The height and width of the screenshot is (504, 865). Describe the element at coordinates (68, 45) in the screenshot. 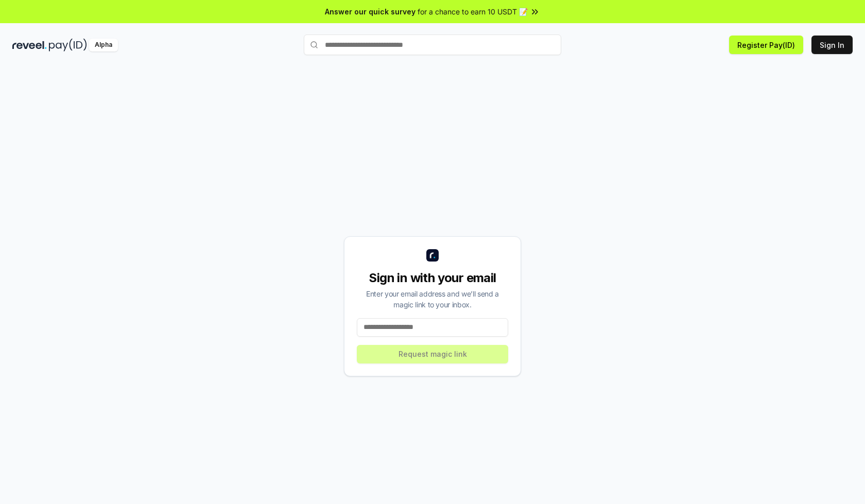

I see `img: pay_id` at that location.